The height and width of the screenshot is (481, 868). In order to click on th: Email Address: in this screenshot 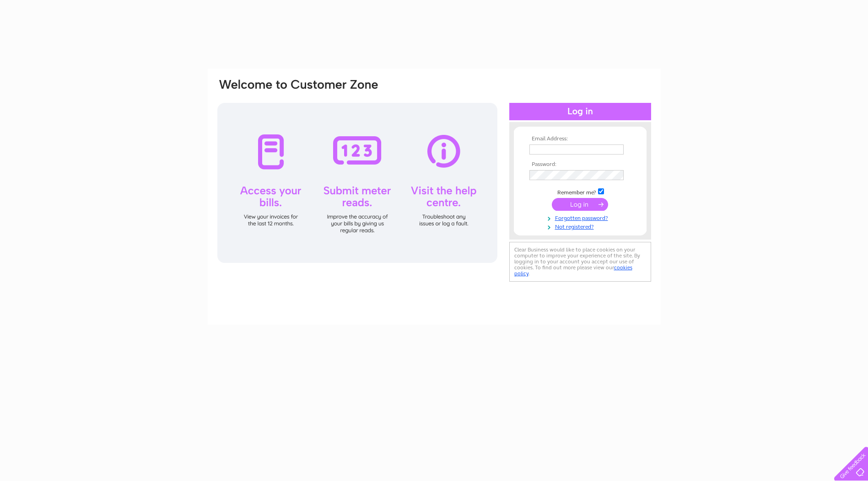, I will do `click(580, 139)`.